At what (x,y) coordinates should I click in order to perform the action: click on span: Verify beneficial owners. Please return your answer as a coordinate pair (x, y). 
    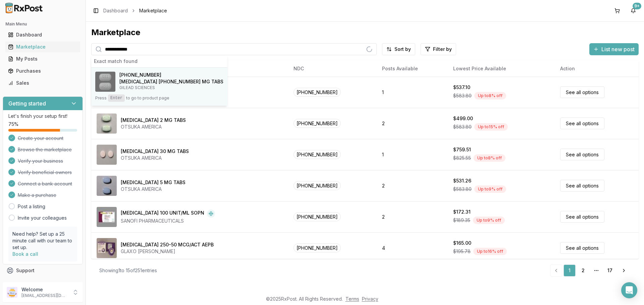
    Looking at the image, I should click on (44, 172).